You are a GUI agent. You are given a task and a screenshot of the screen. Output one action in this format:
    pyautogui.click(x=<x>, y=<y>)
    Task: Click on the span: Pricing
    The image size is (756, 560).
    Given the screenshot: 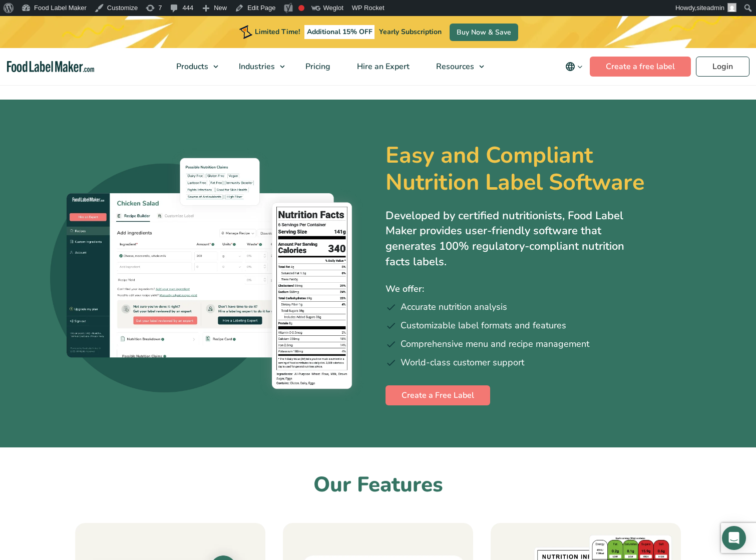 What is the action you would take?
    pyautogui.click(x=317, y=66)
    